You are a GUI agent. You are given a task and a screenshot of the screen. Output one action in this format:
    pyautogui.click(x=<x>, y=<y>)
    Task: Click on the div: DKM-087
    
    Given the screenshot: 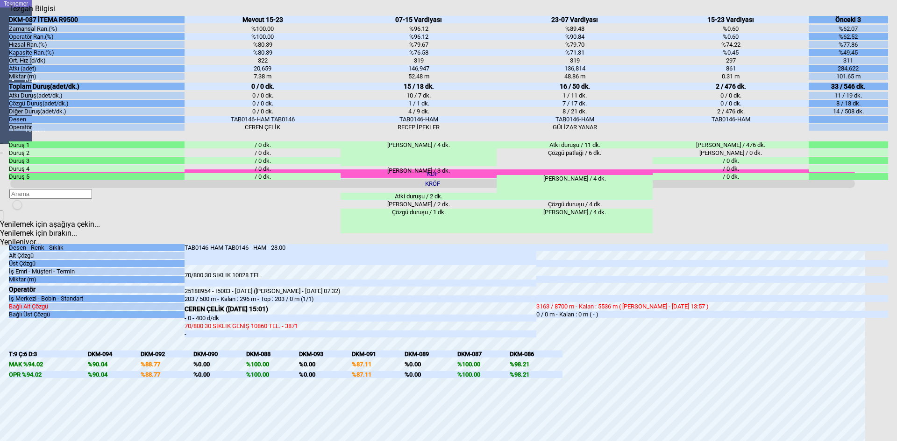 What is the action you would take?
    pyautogui.click(x=483, y=354)
    